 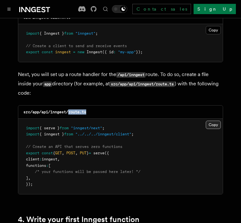 What do you see at coordinates (88, 172) in the screenshot?
I see `span: /* your functions will be passed here later! */` at bounding box center [88, 172].